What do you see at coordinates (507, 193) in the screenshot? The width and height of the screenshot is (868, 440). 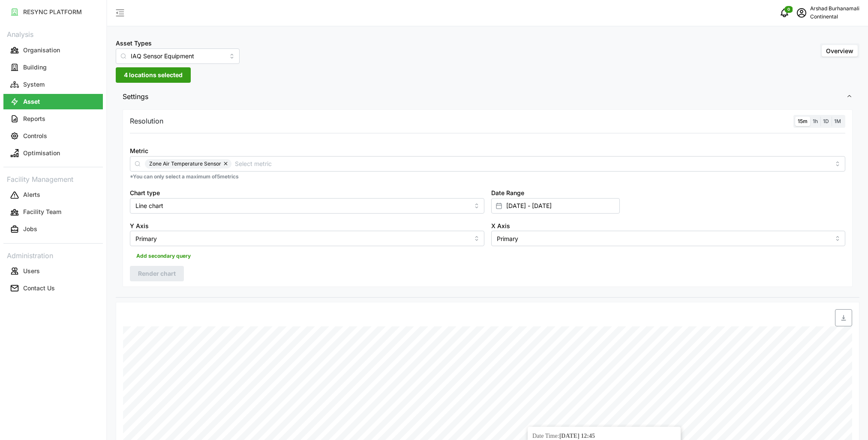 I see `label: Date Range` at bounding box center [507, 193].